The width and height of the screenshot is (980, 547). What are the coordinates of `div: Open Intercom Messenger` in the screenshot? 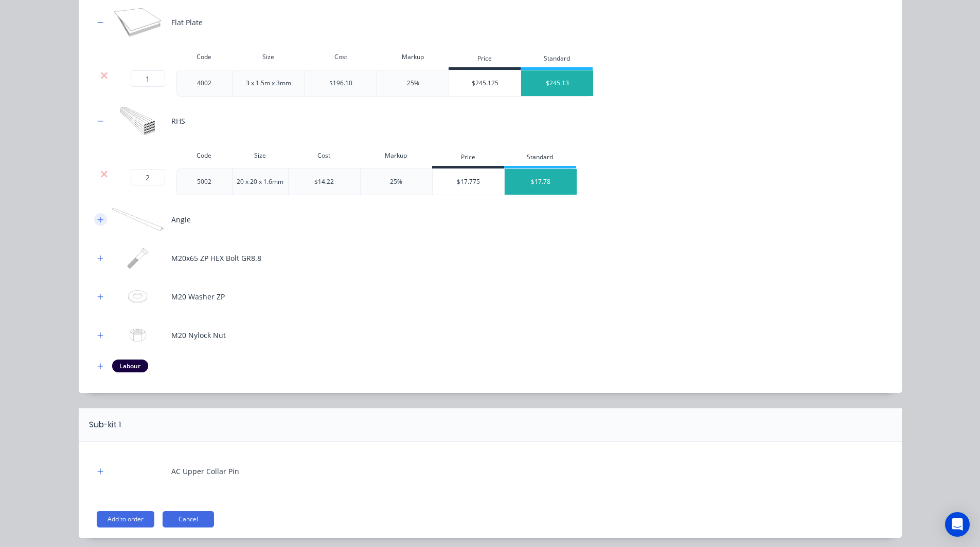 It's located at (958, 525).